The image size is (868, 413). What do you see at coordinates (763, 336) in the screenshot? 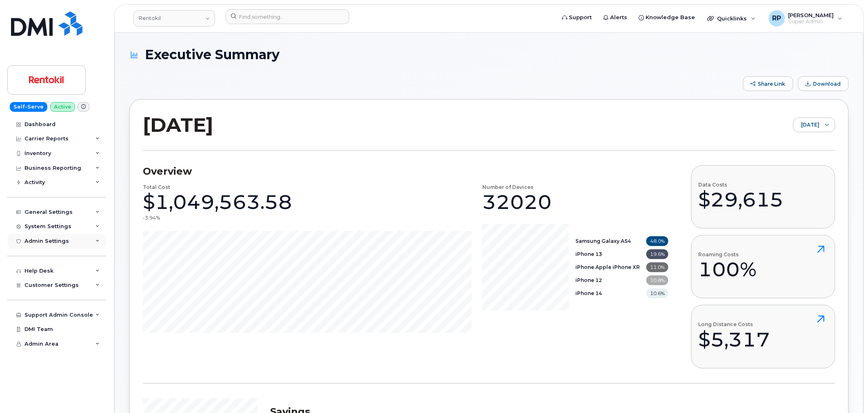
I see `button: Long Distance Costs$5,317` at bounding box center [763, 336].